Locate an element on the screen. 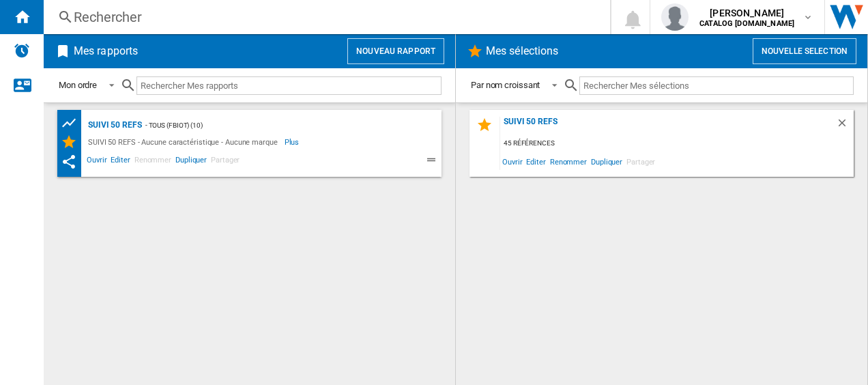 The height and width of the screenshot is (385, 868). ng-md-icon: Ce rapport a été partagé avec vous is located at coordinates (69, 162).